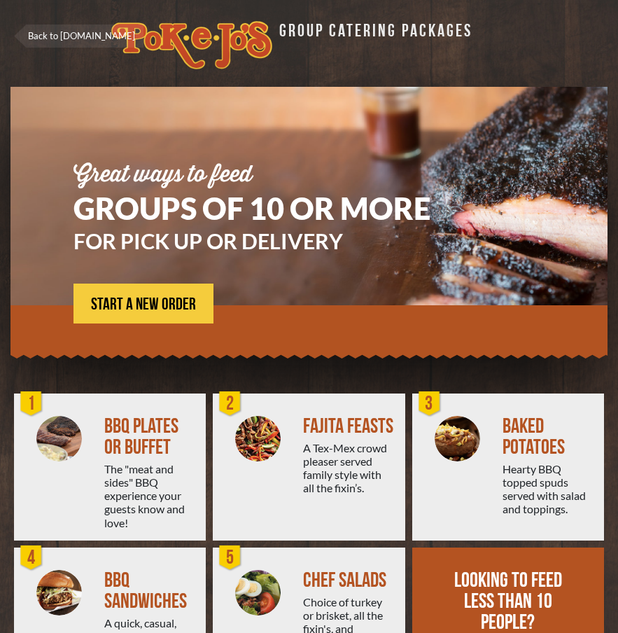  Describe the element at coordinates (457, 438) in the screenshot. I see `img: PEJ-Baked-Potato.png` at that location.